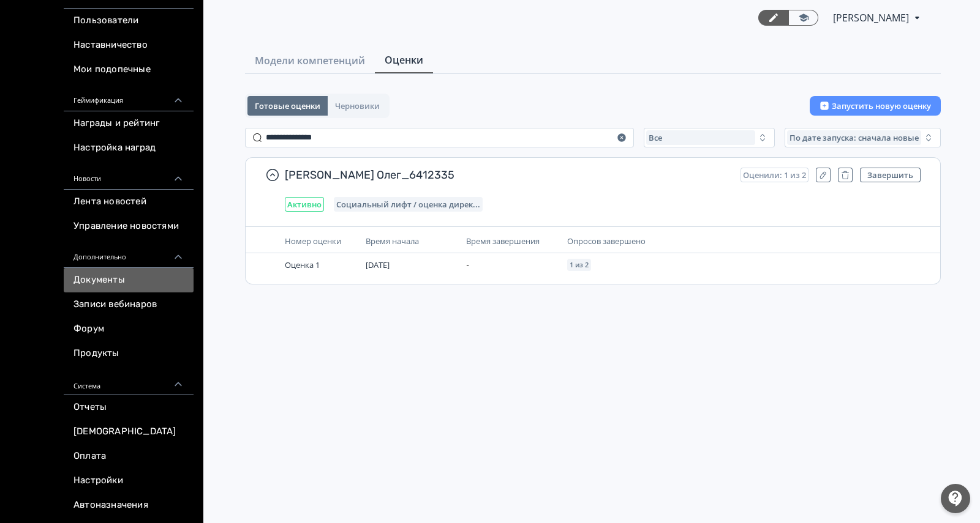 Image resolution: width=980 pixels, height=523 pixels. Describe the element at coordinates (128, 457) in the screenshot. I see `a: Оплата` at that location.